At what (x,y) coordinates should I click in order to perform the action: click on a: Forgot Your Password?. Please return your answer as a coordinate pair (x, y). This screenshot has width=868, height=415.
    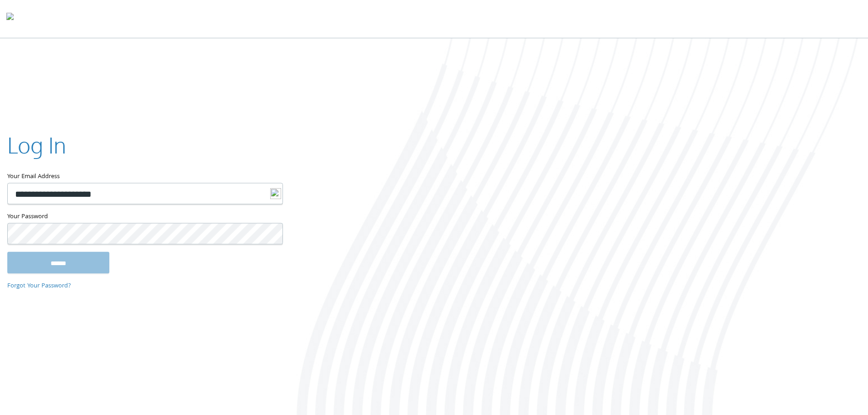
    Looking at the image, I should click on (39, 286).